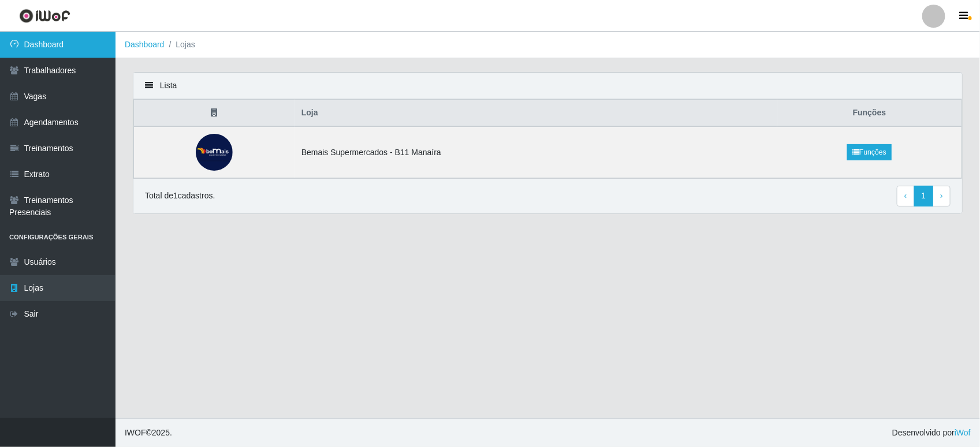  What do you see at coordinates (148, 432) in the screenshot?
I see `span: © 2025 .` at bounding box center [148, 432].